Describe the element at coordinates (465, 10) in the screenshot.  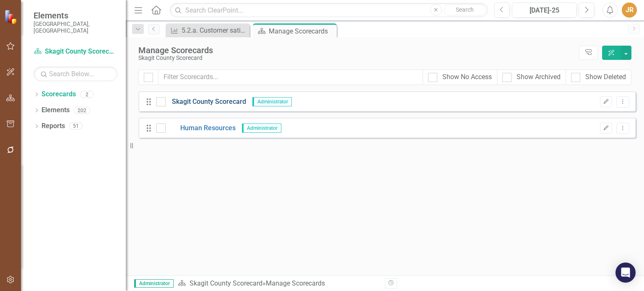
I see `span: Search` at that location.